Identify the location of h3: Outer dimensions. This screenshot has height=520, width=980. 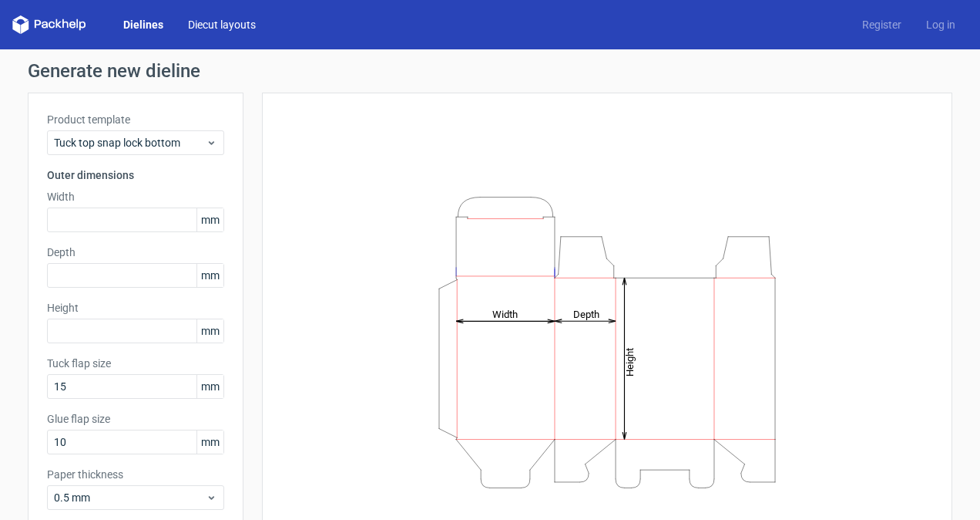
(136, 175).